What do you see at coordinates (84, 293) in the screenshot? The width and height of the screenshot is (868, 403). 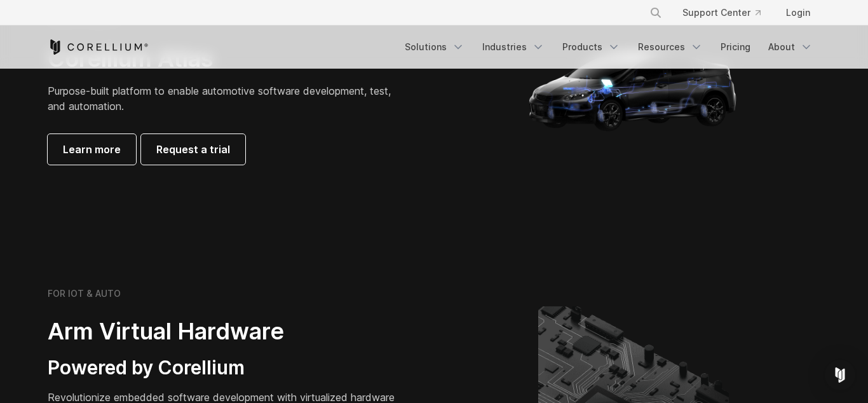 I see `h6: FOR IOT & AUTO` at bounding box center [84, 293].